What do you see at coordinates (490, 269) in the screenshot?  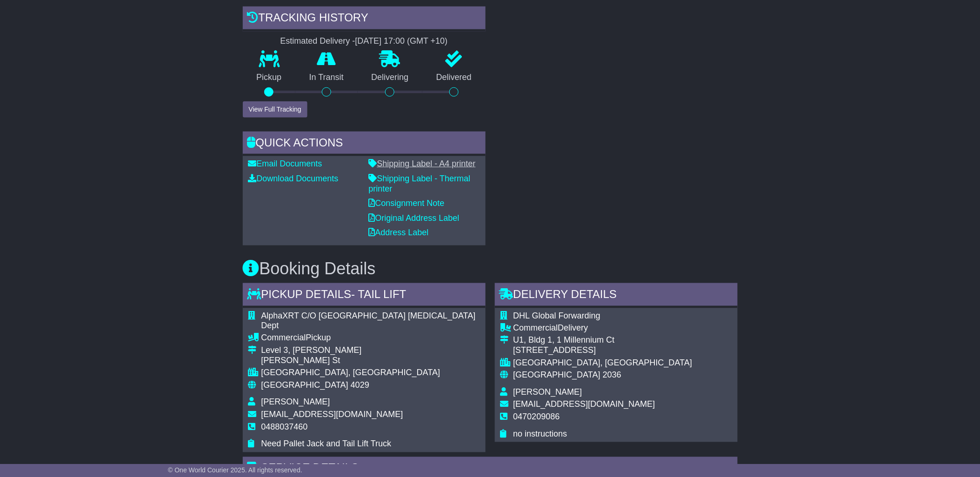 I see `h3: Booking Details` at bounding box center [490, 269].